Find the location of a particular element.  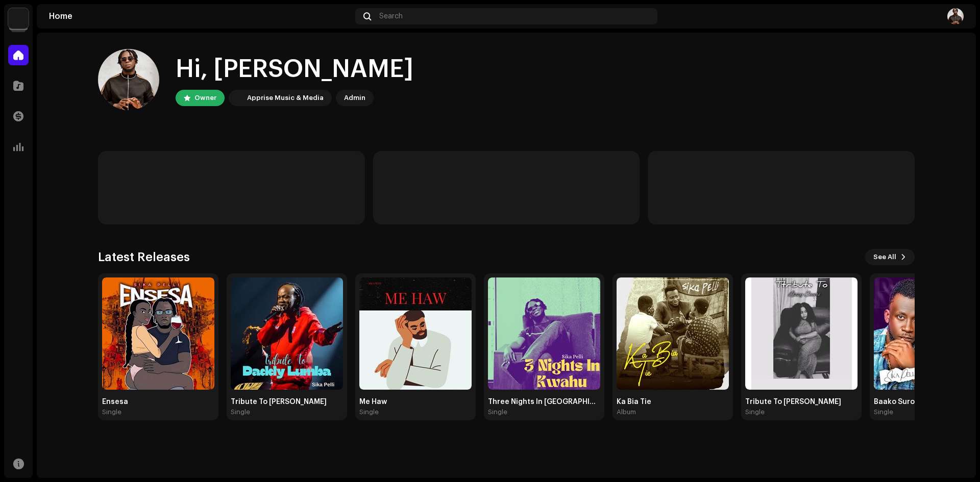

img: 13642297-621e-43ad-a4a6-de0336cb633c is located at coordinates (802, 334).